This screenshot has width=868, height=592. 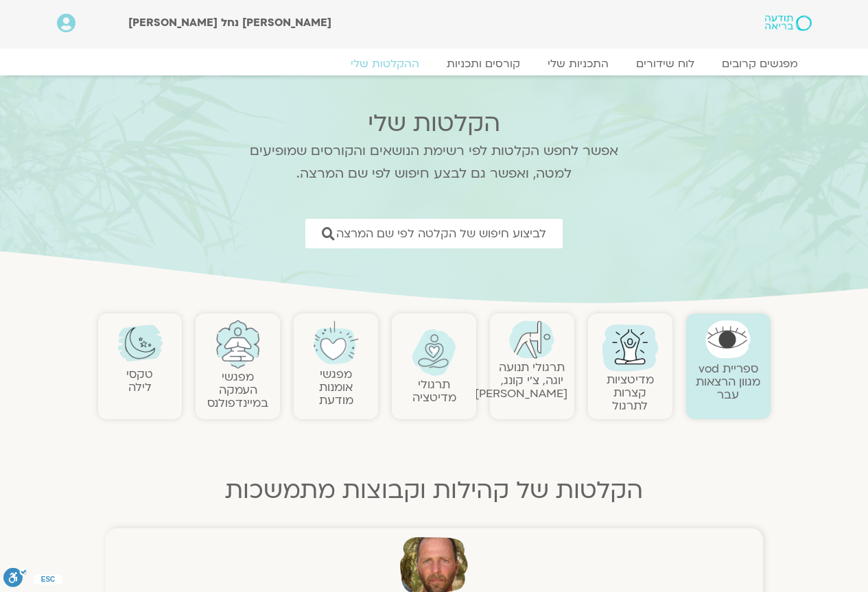 I want to click on a: התכניות שלי, so click(x=578, y=64).